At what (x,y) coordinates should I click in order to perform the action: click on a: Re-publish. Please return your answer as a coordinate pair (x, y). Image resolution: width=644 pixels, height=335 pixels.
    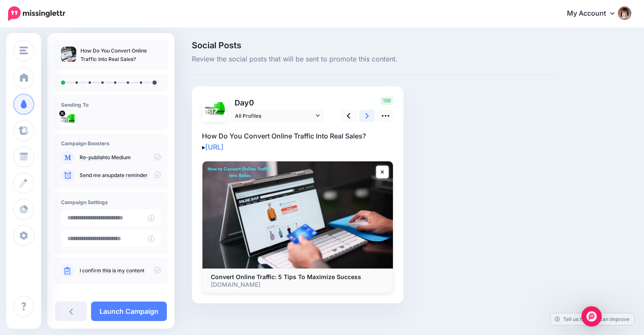
    Looking at the image, I should click on (92, 157).